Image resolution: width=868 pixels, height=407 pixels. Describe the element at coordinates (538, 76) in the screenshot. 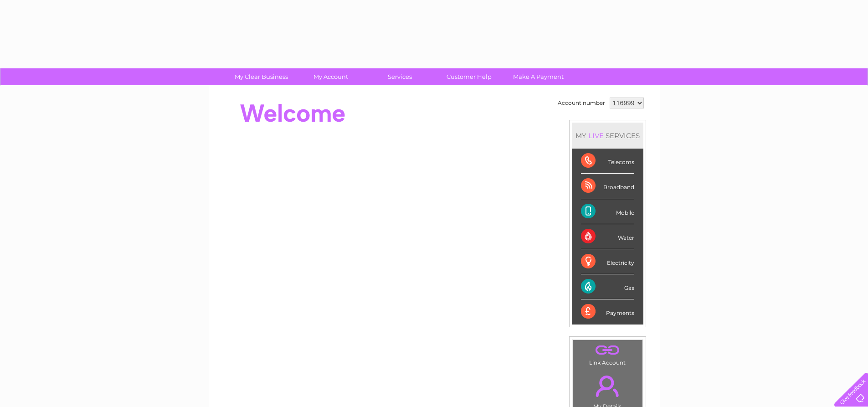

I see `a: Make A Payment` at that location.